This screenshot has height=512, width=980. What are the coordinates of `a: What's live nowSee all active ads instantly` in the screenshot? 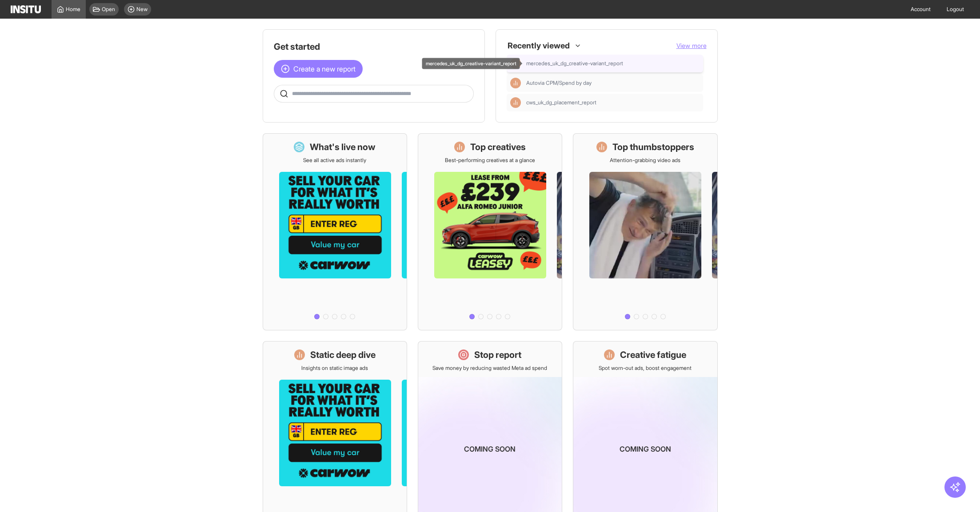 It's located at (335, 232).